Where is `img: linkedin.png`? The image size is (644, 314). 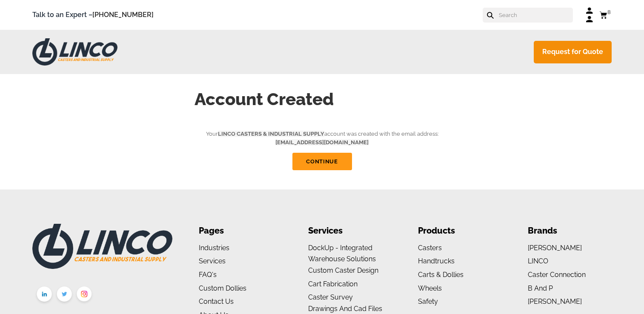
img: linkedin.png is located at coordinates (44, 295).